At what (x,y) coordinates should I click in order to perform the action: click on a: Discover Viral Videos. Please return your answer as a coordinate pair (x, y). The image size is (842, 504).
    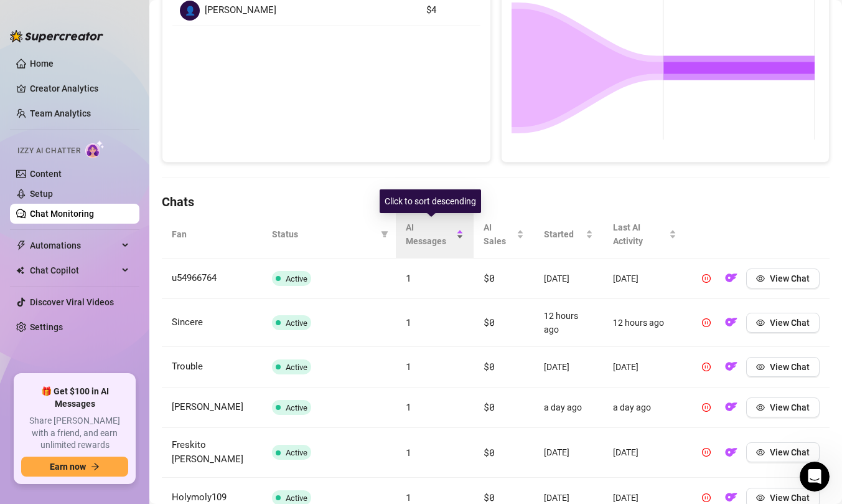
    Looking at the image, I should click on (72, 302).